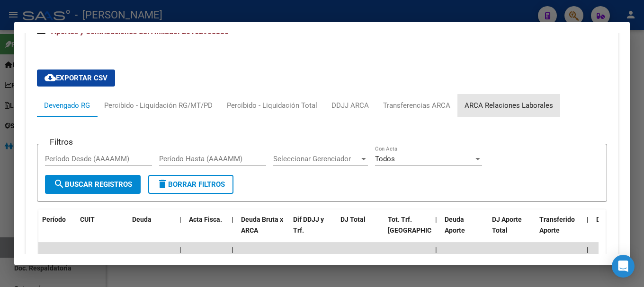 The height and width of the screenshot is (287, 644). I want to click on datatable-header-cell: Tot. Trf. Bruto, so click(408, 231).